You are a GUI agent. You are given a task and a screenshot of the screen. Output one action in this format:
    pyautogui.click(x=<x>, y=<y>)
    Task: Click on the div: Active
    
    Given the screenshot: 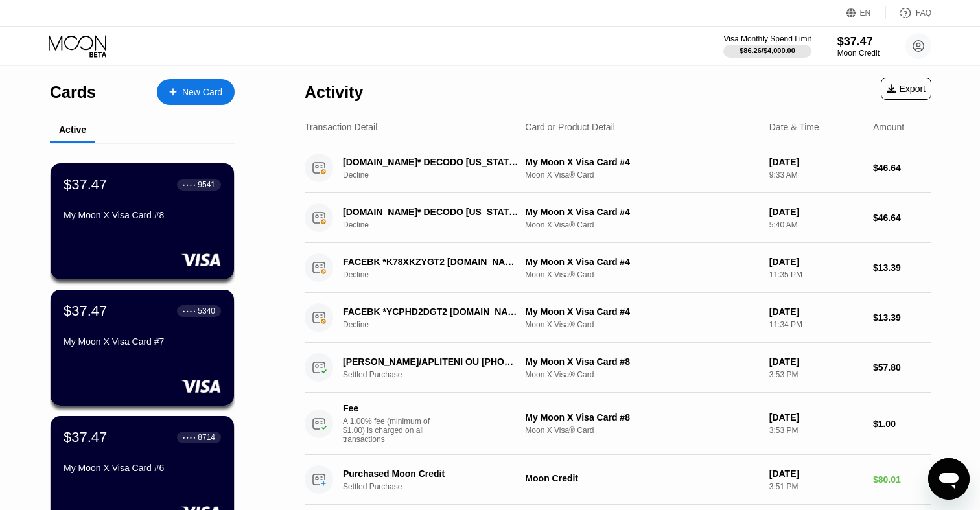 What is the action you would take?
    pyautogui.click(x=72, y=129)
    